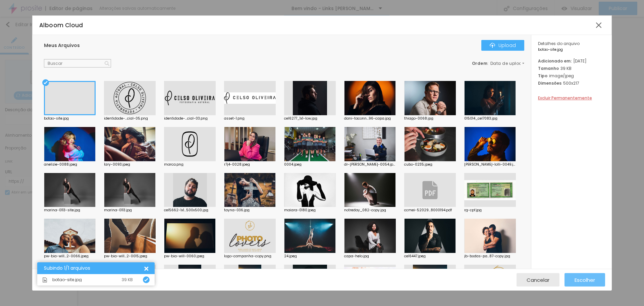  I want to click on span: Cancelar, so click(538, 280).